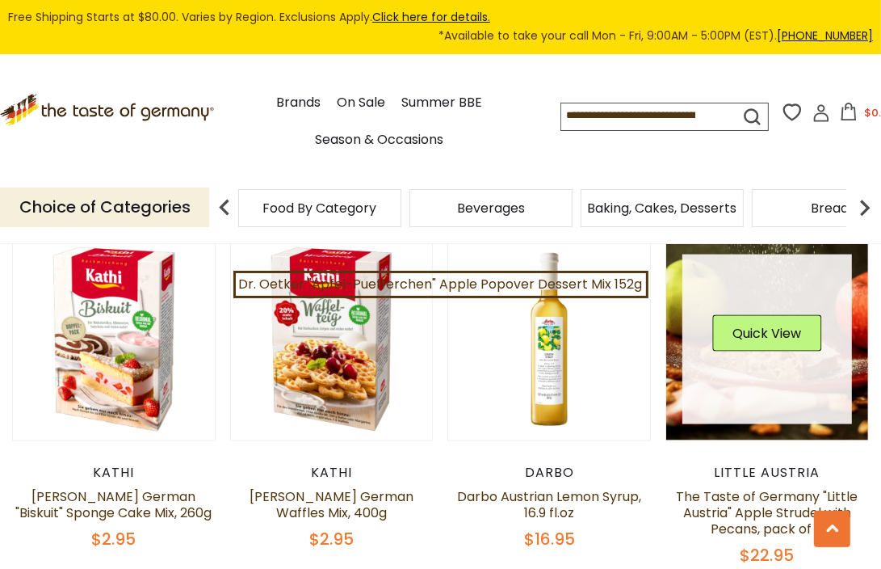 The width and height of the screenshot is (881, 569). Describe the element at coordinates (662, 208) in the screenshot. I see `a: Baking, Cakes, Desserts` at that location.